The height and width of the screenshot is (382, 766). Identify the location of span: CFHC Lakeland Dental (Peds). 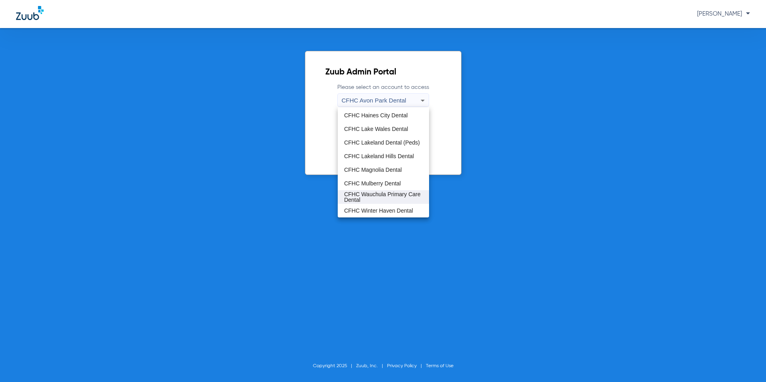
(382, 143).